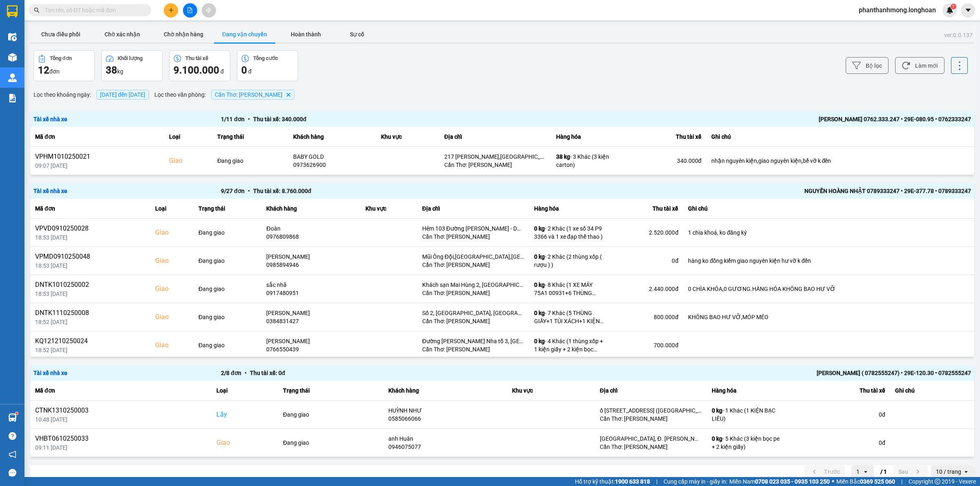 Image resolution: width=980 pixels, height=486 pixels. I want to click on span: CÔNG TY TNHH CHUYỂN PHÁT NHANH BẢO AN, so click(111, 35).